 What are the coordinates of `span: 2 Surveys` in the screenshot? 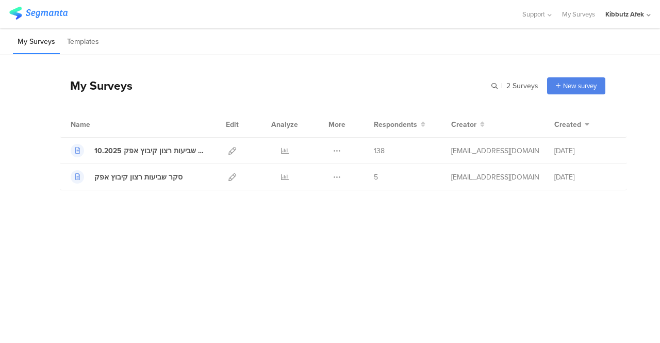 It's located at (522, 86).